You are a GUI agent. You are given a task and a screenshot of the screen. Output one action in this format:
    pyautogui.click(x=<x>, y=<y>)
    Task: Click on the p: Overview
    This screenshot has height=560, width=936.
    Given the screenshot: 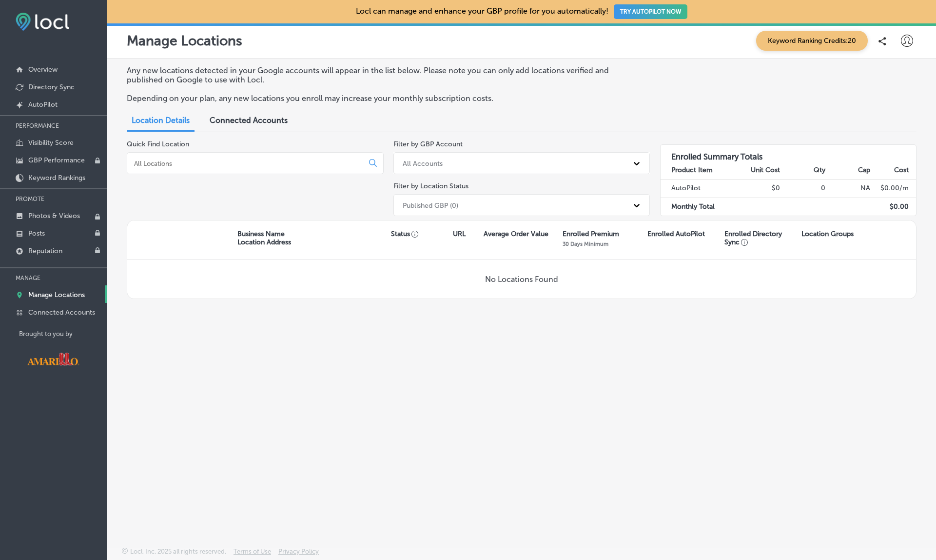 What is the action you would take?
    pyautogui.click(x=43, y=69)
    